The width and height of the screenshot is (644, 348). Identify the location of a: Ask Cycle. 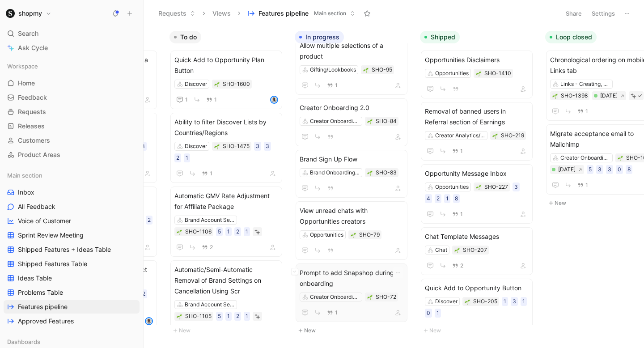
(71, 48).